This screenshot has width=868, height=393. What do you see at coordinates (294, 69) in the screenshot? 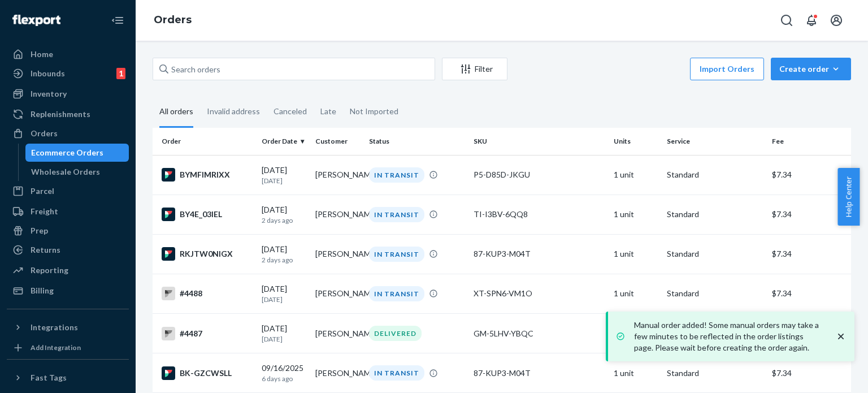
I see `input: Search orders` at bounding box center [294, 69].